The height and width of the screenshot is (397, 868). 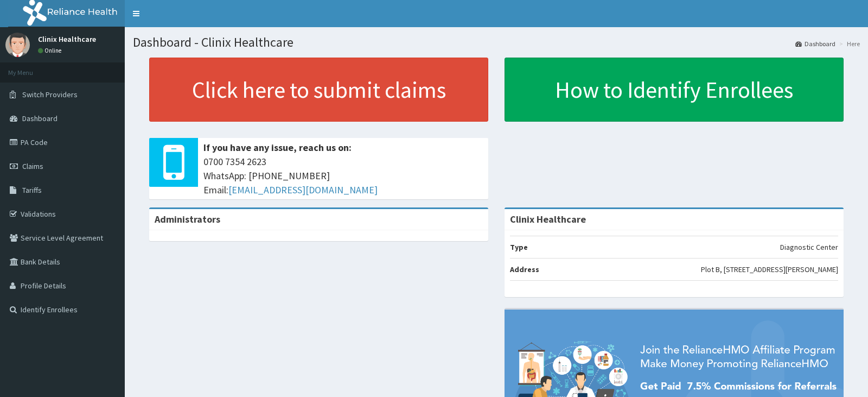 What do you see at coordinates (33, 166) in the screenshot?
I see `span: Claims` at bounding box center [33, 166].